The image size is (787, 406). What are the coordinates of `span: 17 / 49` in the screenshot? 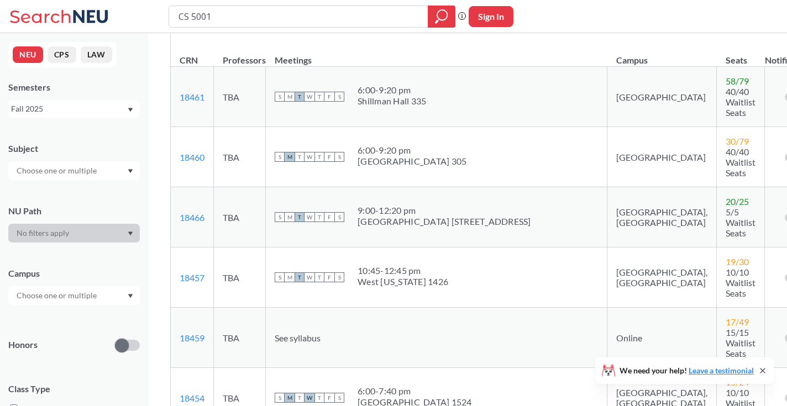 It's located at (738, 322).